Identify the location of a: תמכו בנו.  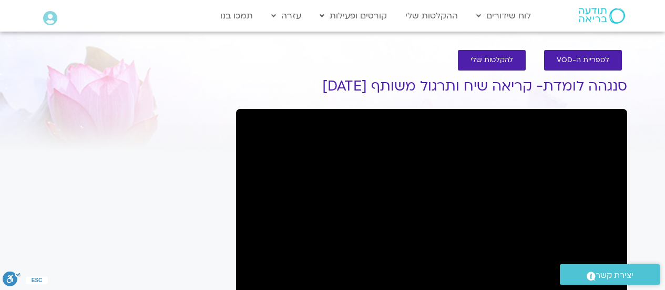
(237, 16).